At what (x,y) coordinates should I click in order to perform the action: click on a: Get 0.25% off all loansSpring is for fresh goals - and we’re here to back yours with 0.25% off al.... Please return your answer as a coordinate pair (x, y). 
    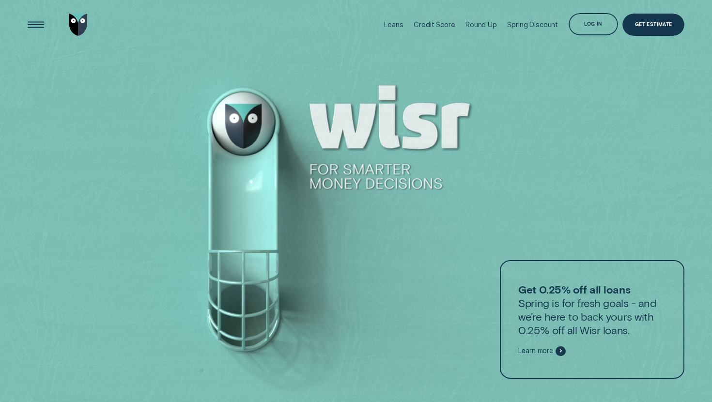
    Looking at the image, I should click on (592, 319).